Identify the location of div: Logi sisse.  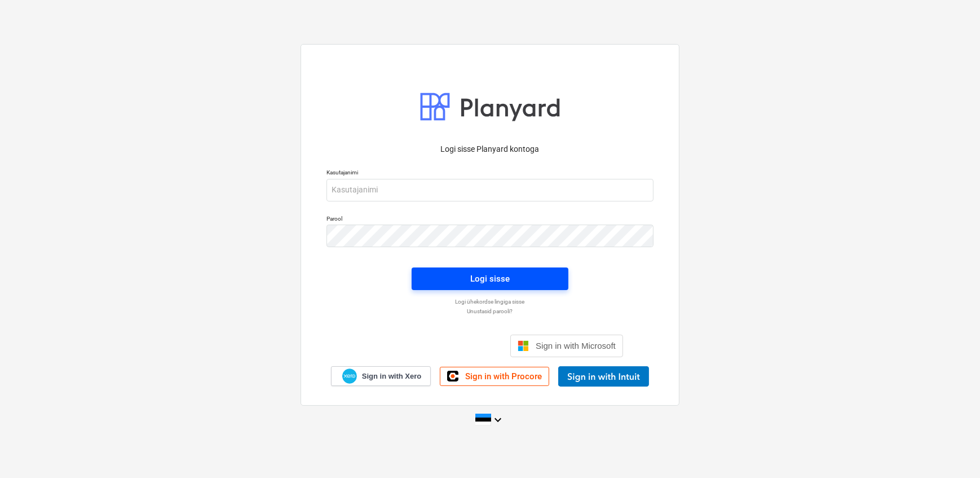
(490, 279).